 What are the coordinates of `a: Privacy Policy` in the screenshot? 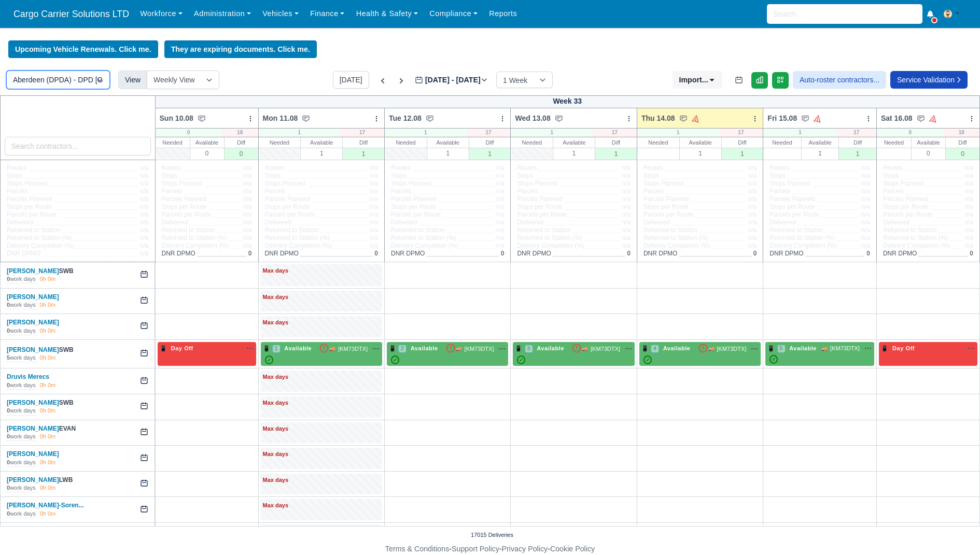 It's located at (525, 549).